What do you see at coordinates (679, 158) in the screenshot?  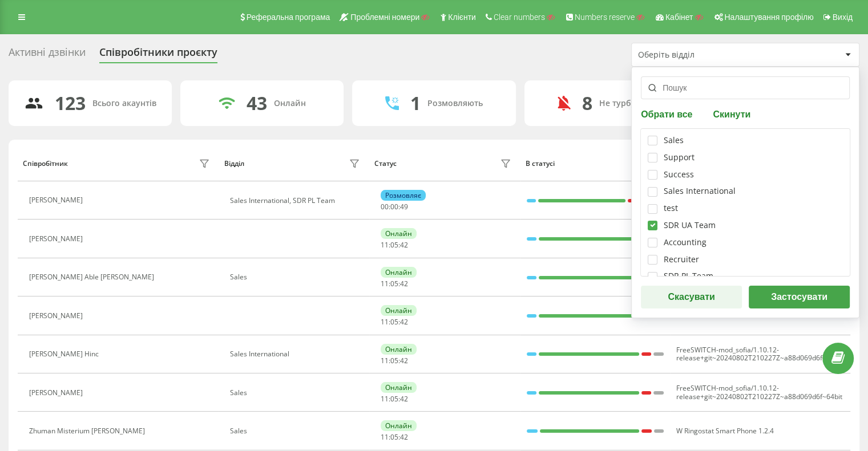 I see `div: Support` at bounding box center [679, 158].